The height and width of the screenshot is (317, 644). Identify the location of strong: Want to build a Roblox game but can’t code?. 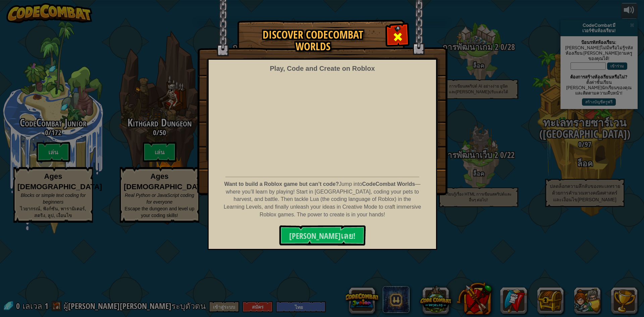
(281, 184).